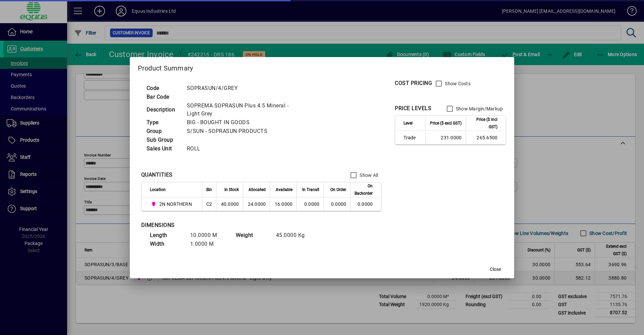 The image size is (644, 335). What do you see at coordinates (457, 83) in the screenshot?
I see `label: Show Costs` at bounding box center [457, 83].